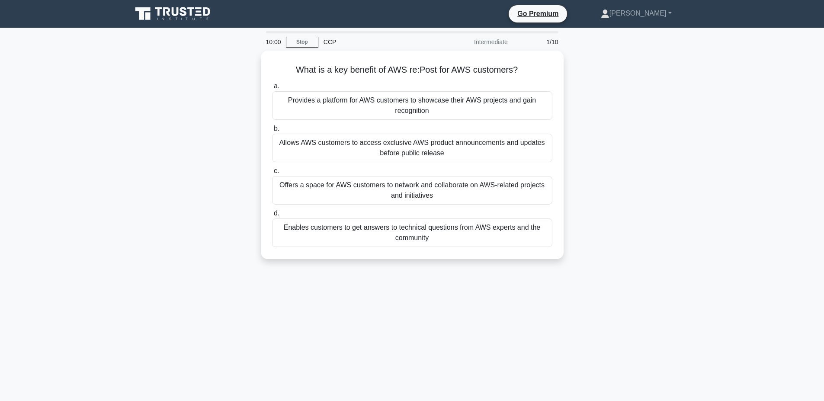  I want to click on div: CCP, so click(378, 42).